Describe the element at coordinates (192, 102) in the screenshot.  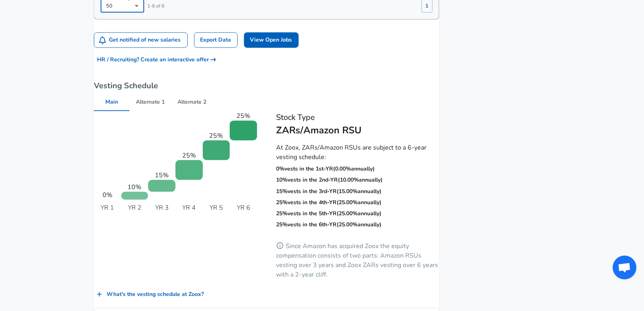
I see `button: Alternate 2` at that location.